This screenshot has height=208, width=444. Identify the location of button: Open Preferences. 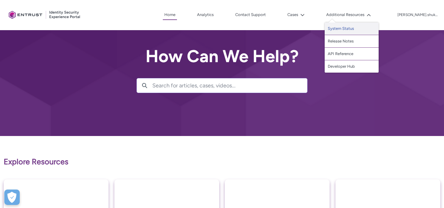
(12, 198).